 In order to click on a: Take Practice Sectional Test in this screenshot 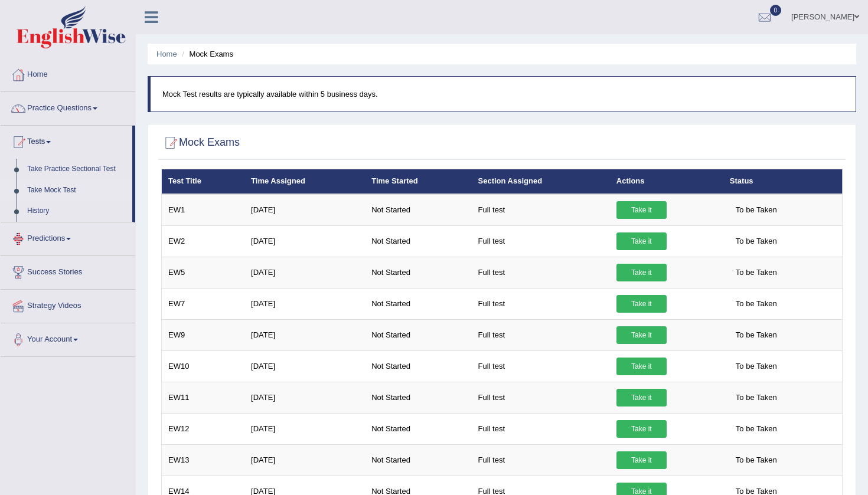, I will do `click(77, 170)`.